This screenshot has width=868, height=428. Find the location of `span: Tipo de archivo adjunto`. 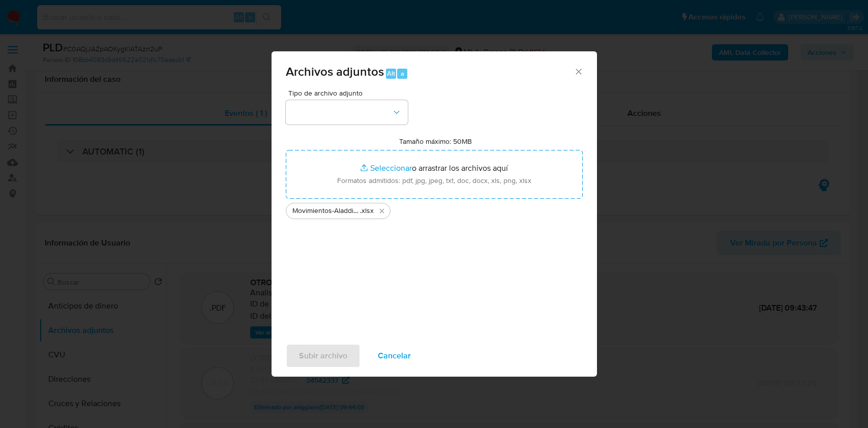

span: Tipo de archivo adjunto is located at coordinates (350, 93).